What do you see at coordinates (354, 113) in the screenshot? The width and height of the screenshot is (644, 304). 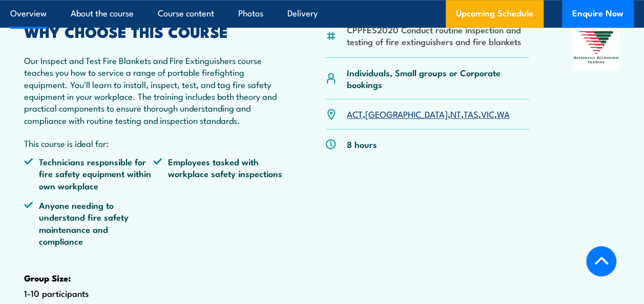 I see `a: ACT` at bounding box center [354, 113].